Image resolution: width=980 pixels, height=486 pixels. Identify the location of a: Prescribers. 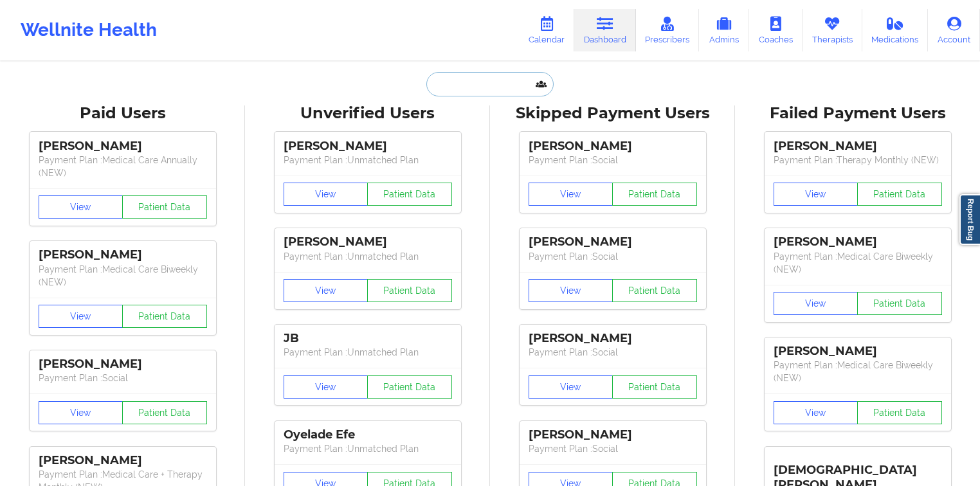
(667, 31).